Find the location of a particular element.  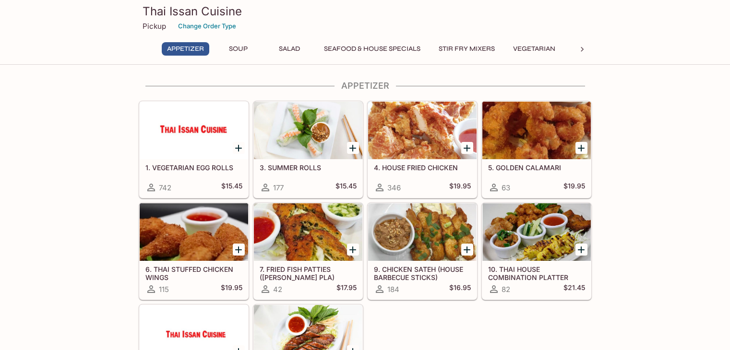

button: Add 4. HOUSE FRIED CHICKEN is located at coordinates (467, 148).